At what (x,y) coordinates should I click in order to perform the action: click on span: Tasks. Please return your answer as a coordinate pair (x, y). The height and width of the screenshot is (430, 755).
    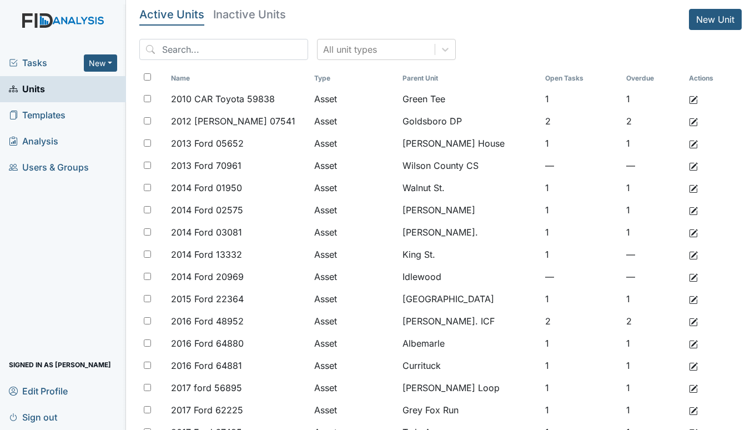
    Looking at the image, I should click on (46, 63).